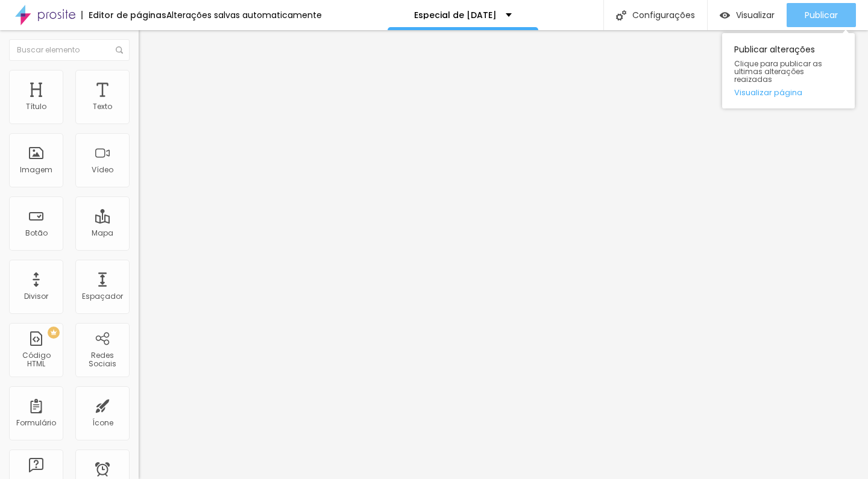 This screenshot has height=479, width=868. I want to click on span: Visualizar, so click(755, 15).